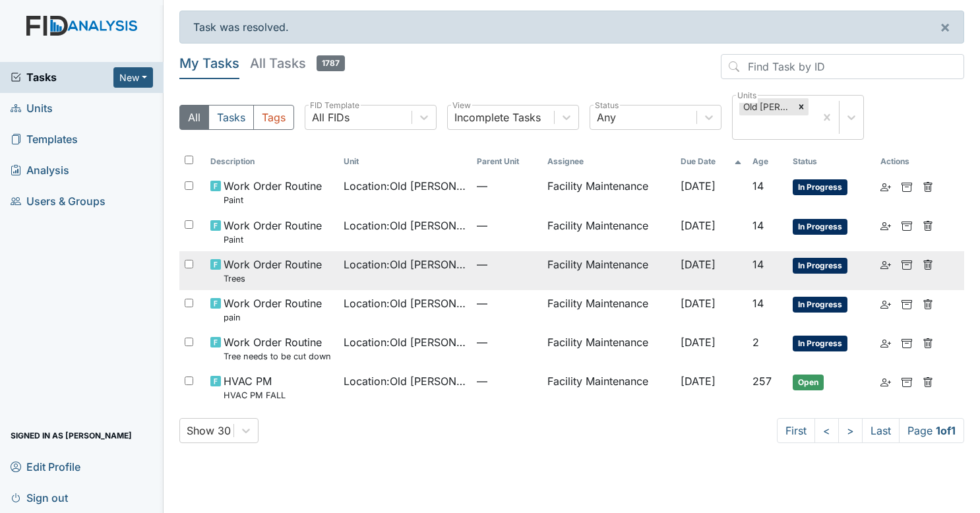 This screenshot has width=980, height=513. I want to click on nav: task-pagination, so click(871, 431).